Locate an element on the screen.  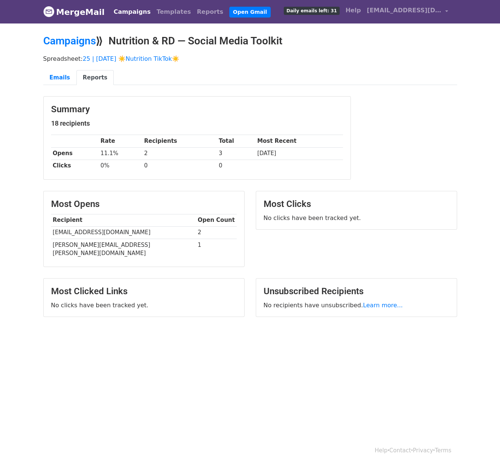
th: Rate is located at coordinates (120, 141).